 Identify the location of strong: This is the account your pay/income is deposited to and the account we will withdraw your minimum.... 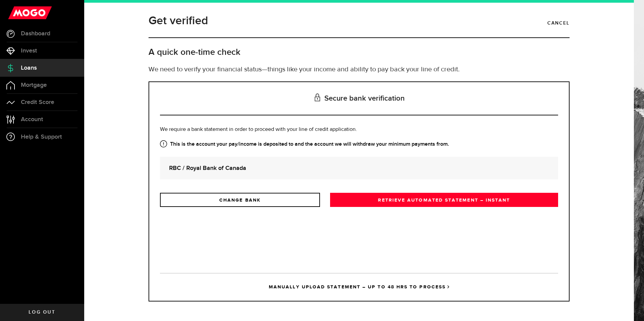
(359, 144).